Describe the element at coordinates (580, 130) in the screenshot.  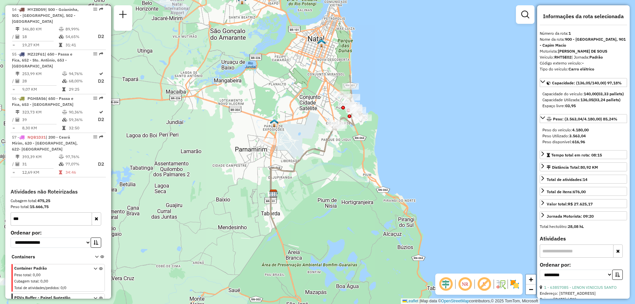
I see `strong: 4.180,00` at that location.